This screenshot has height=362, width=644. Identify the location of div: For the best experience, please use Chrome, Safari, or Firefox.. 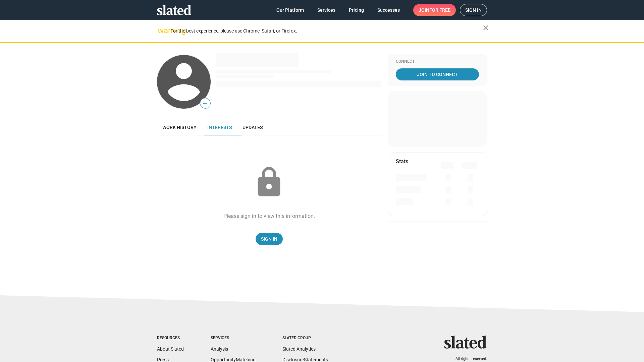
(327, 31).